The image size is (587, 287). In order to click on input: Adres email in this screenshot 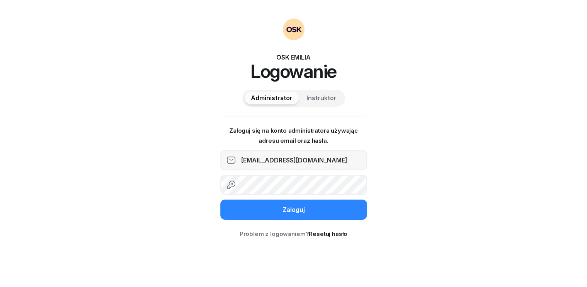, I will do `click(294, 160)`.